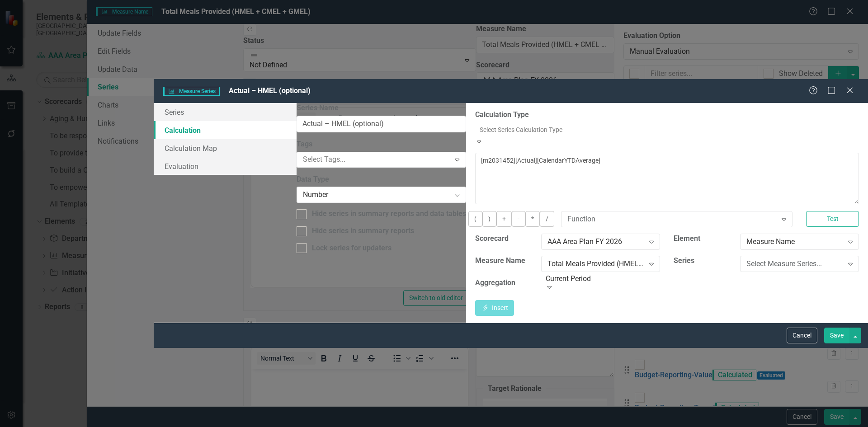  Describe the element at coordinates (837, 335) in the screenshot. I see `button: Save` at that location.